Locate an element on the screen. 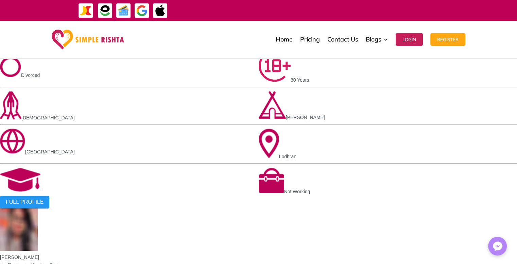 The image size is (517, 264). a: Register is located at coordinates (448, 39).